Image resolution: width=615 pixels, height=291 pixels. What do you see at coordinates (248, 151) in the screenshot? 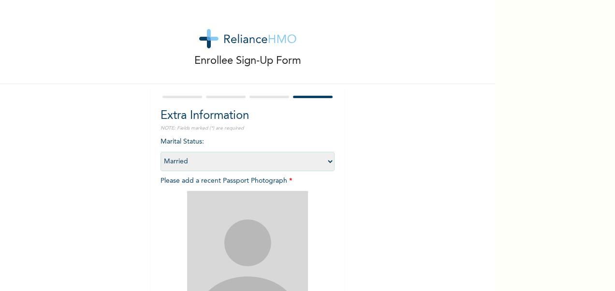
I see `span: Marital Status :` at bounding box center [248, 151].